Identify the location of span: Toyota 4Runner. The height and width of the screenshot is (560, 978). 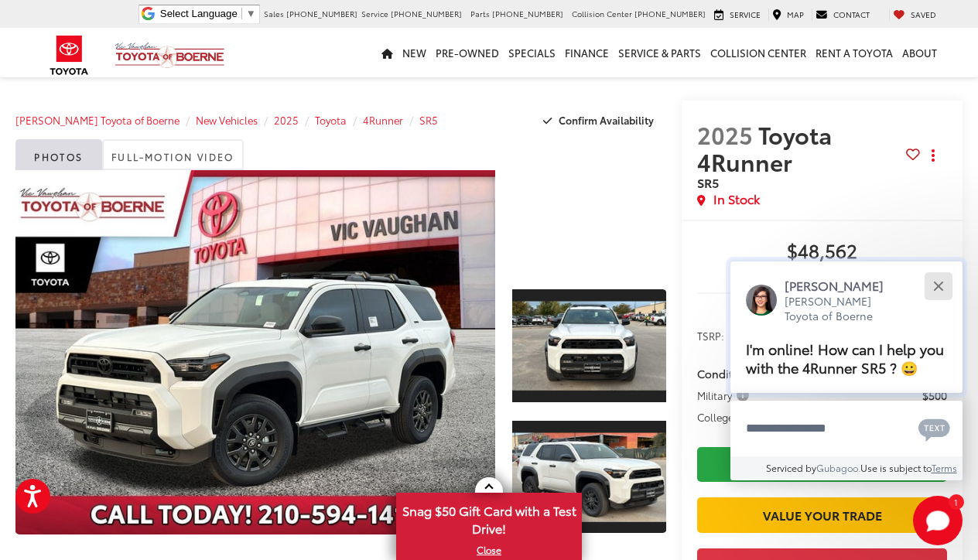
(765, 148).